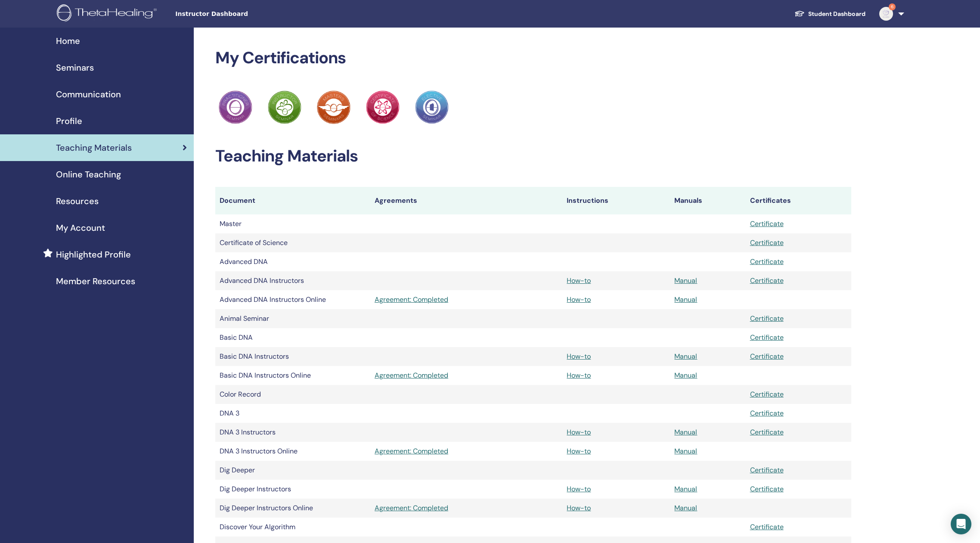  Describe the element at coordinates (293, 470) in the screenshot. I see `td: Dig Deeper` at that location.